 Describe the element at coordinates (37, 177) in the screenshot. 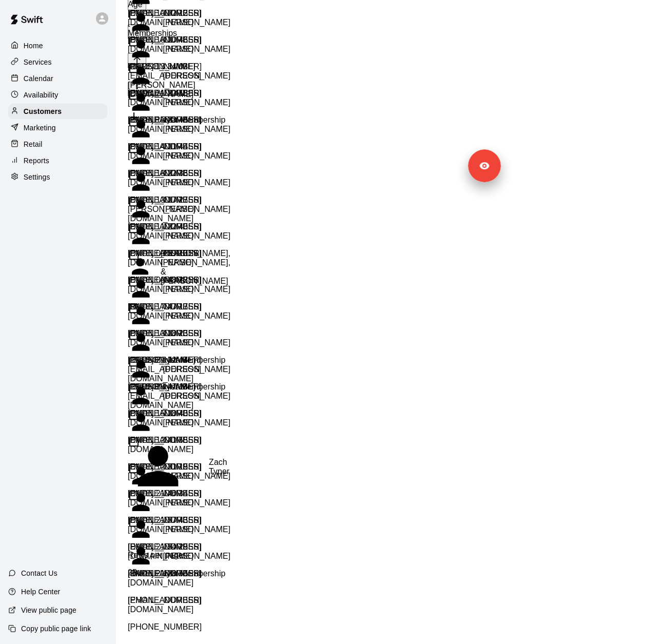

I see `p: Settings` at that location.